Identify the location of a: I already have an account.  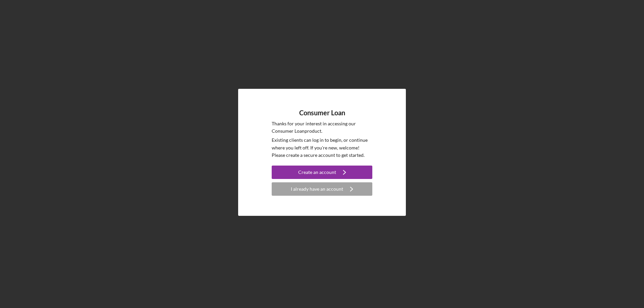
(322, 189).